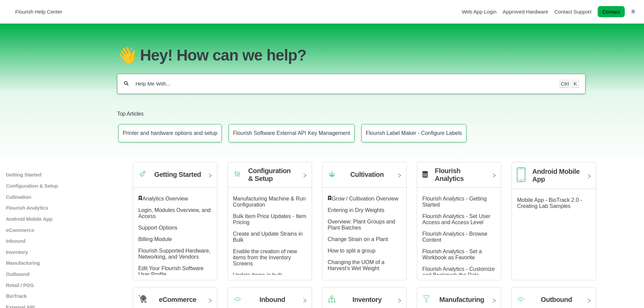 The image size is (644, 308). What do you see at coordinates (58, 208) in the screenshot?
I see `p: Flourish Analytics` at bounding box center [58, 208].